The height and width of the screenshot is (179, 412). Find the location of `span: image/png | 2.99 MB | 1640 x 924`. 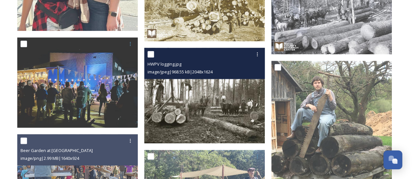

span: image/png | 2.99 MB | 1640 x 924 is located at coordinates (50, 159).